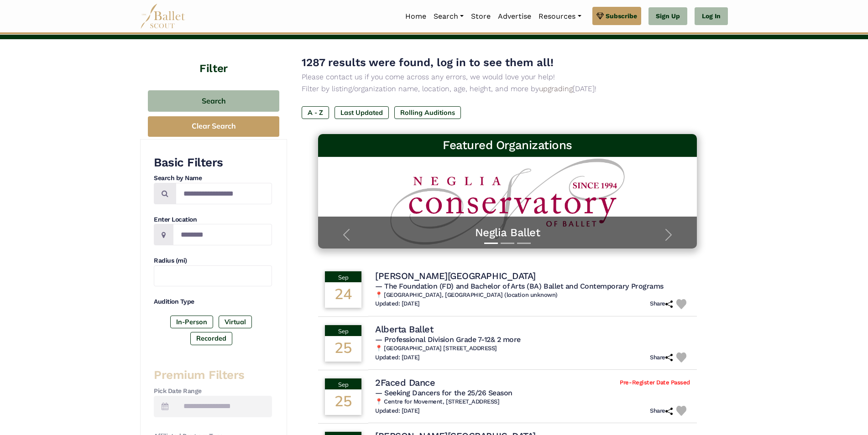  I want to click on label: Recorded, so click(212, 339).